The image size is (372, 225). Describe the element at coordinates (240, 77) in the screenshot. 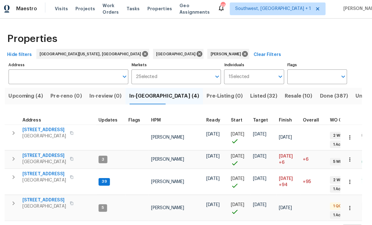

I see `span: 1 Selected` at that location.